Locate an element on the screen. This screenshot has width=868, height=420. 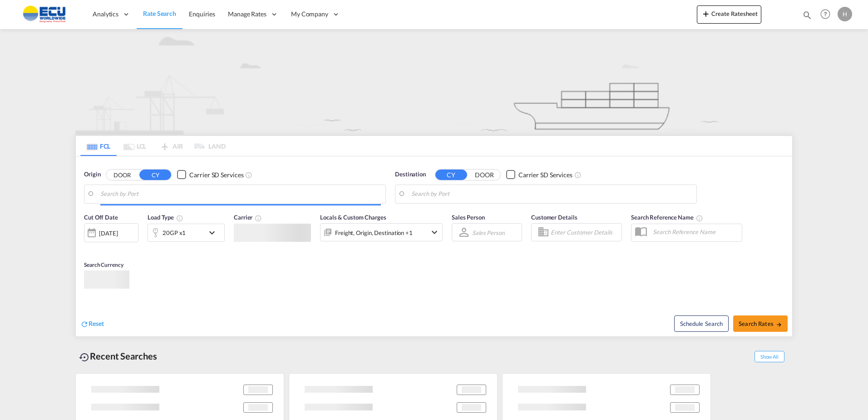
span: Carrier is located at coordinates (247, 217).